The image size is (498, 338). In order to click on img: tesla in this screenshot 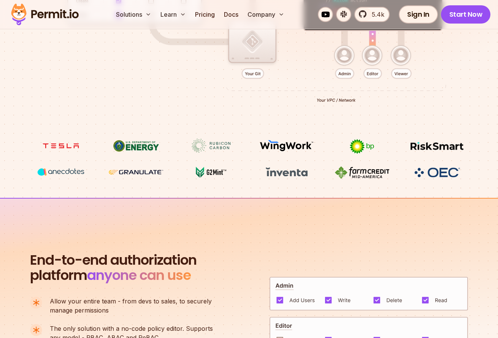, I will do `click(61, 146)`.